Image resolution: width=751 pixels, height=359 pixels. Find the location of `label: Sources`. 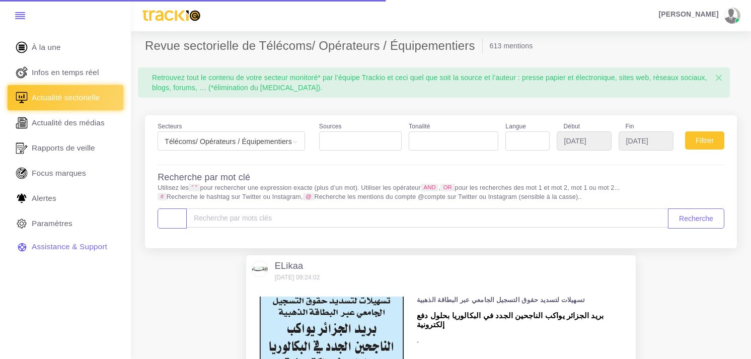

label: Sources is located at coordinates (330, 126).